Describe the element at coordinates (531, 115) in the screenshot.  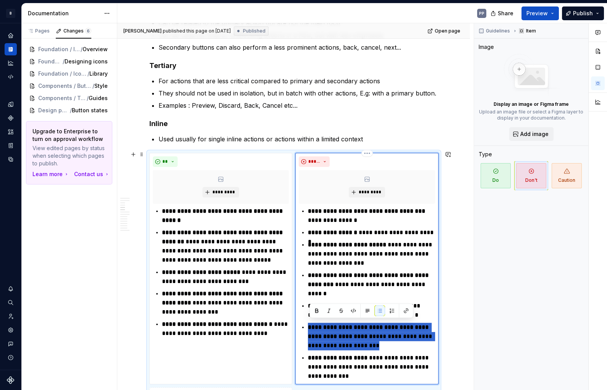
I see `p: Upload an image file or select a Figma layer to display in your documentation.` at that location.